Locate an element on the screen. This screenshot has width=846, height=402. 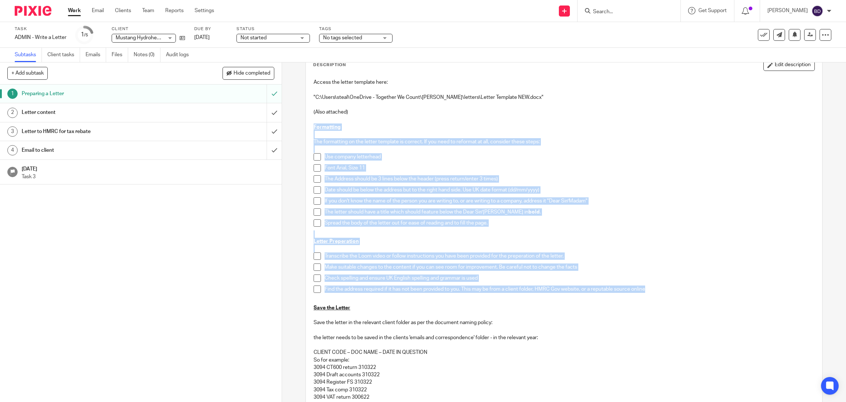
a: Subtasks is located at coordinates (28, 55).